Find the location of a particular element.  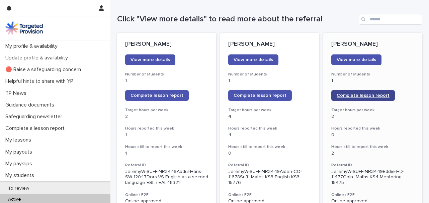

p: Complete a lesson report is located at coordinates (36, 128).